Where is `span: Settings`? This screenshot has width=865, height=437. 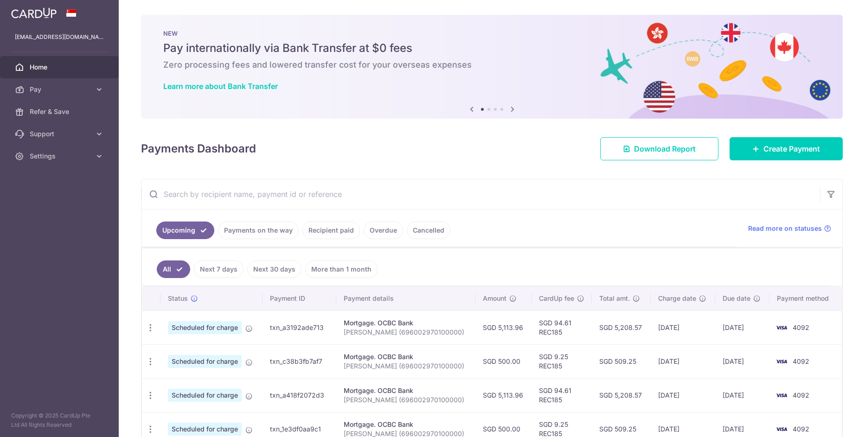 span: Settings is located at coordinates (60, 156).